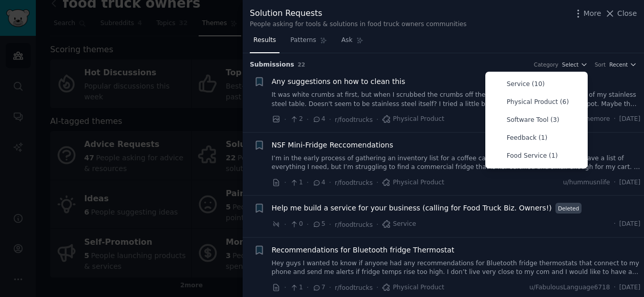  Describe the element at coordinates (399, 224) in the screenshot. I see `span: Service` at that location.